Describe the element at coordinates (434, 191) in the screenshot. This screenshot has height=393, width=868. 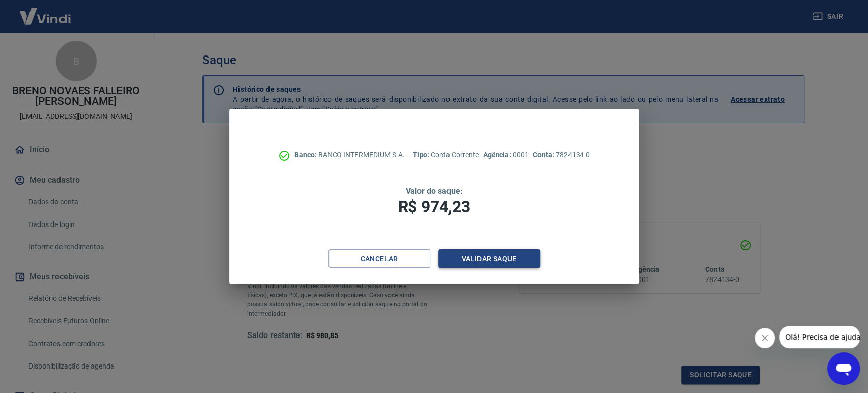
I see `span: Valor do saque:` at that location.